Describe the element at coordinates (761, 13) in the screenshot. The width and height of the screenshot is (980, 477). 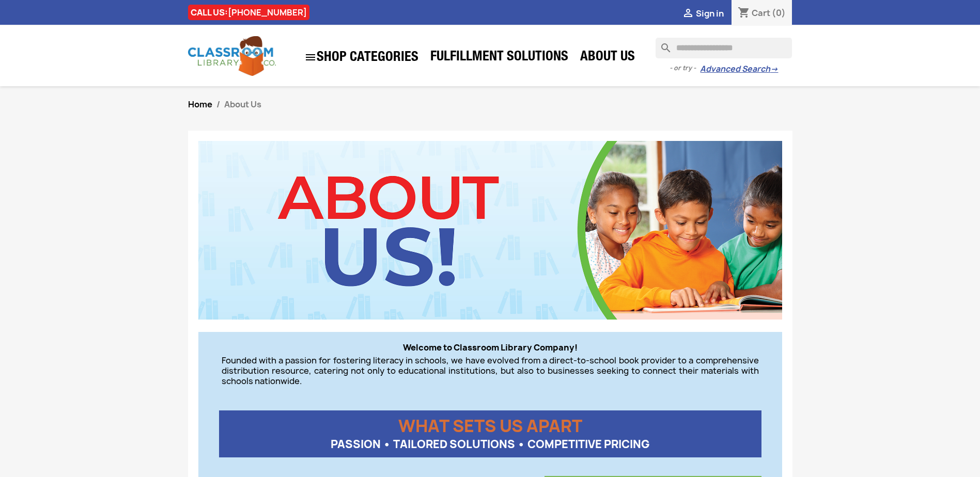
I see `span: Cart` at that location.